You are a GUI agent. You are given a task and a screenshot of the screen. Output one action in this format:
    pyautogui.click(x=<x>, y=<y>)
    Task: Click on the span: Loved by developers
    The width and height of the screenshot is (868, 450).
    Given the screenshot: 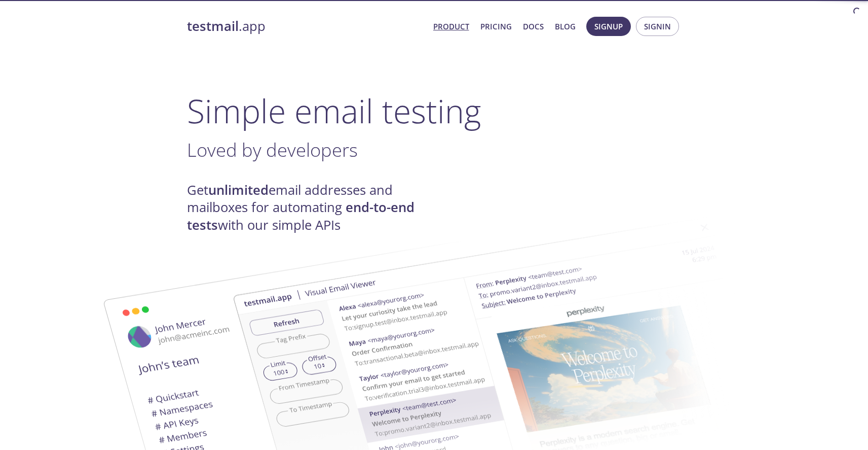 What is the action you would take?
    pyautogui.click(x=272, y=150)
    